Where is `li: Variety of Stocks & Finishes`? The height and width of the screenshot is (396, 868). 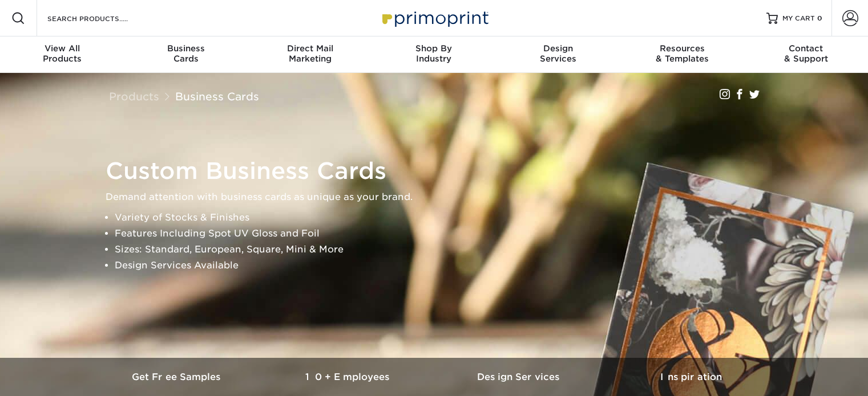 li: Variety of Stocks & Finishes is located at coordinates (444, 217).